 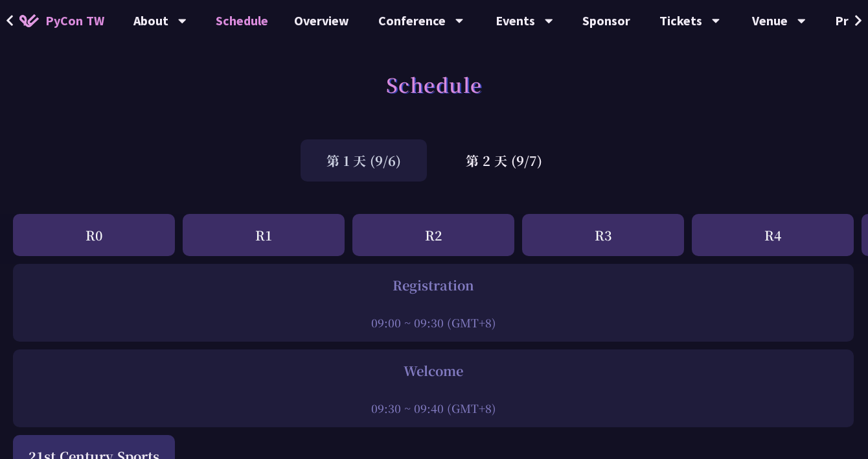 I want to click on div: R1, so click(x=264, y=234).